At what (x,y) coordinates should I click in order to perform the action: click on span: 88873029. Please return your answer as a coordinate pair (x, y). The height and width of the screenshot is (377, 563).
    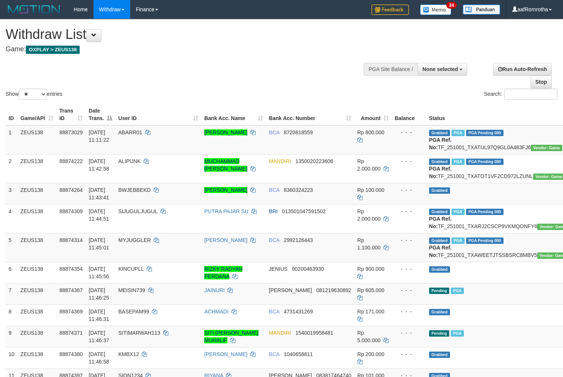
    Looking at the image, I should click on (71, 132).